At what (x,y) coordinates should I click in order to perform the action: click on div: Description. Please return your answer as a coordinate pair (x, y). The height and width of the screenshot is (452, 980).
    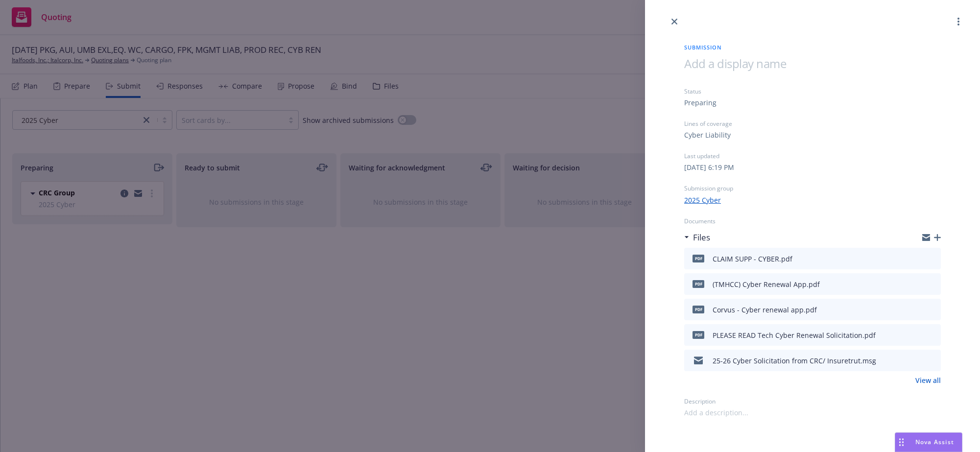
    Looking at the image, I should click on (813, 401).